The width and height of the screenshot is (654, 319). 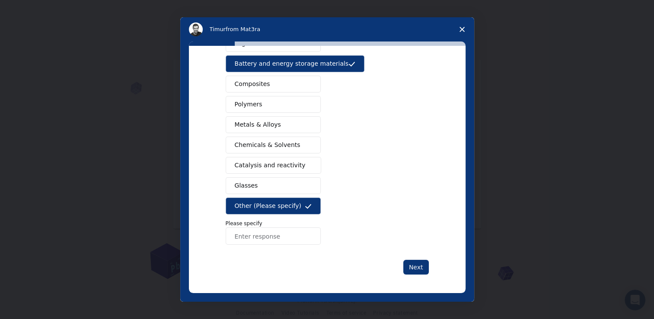 What do you see at coordinates (243, 29) in the screenshot?
I see `span: from Mat3ra` at bounding box center [243, 29].